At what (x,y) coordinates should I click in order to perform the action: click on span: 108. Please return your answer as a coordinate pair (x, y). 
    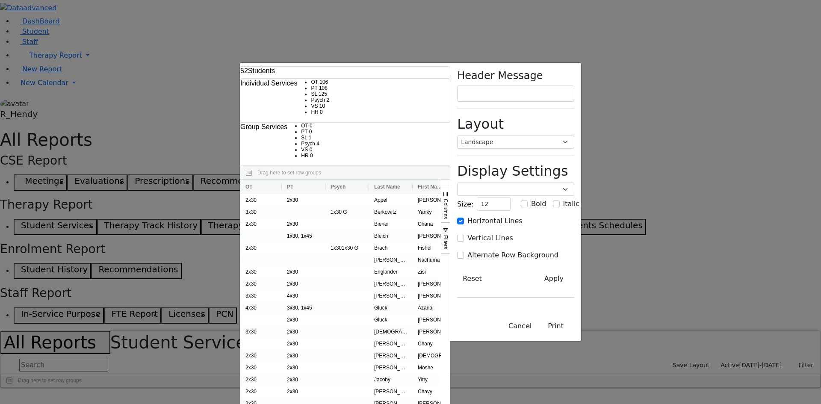
    Looking at the image, I should click on (323, 88).